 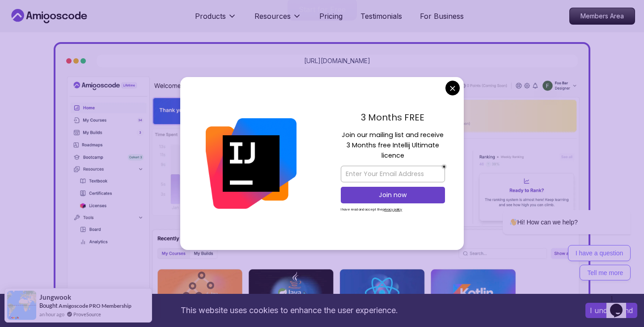 What do you see at coordinates (55, 297) in the screenshot?
I see `span: jungwook` at bounding box center [55, 297].